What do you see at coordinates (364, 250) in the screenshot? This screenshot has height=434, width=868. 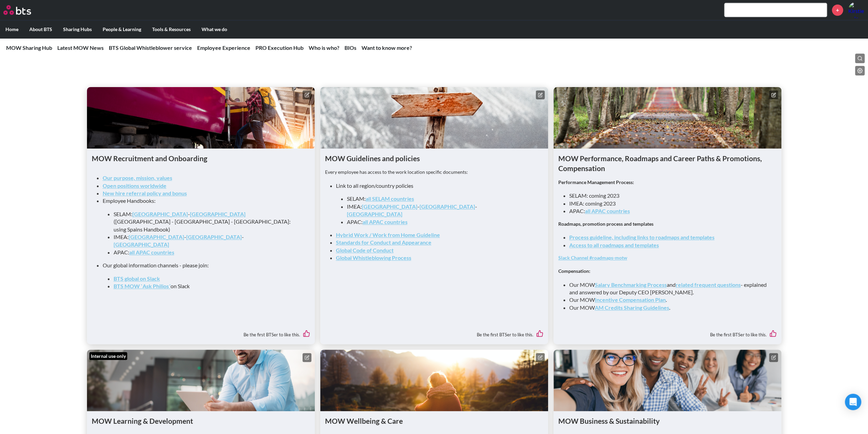 I see `a: Global Code of Conduct` at bounding box center [364, 250].